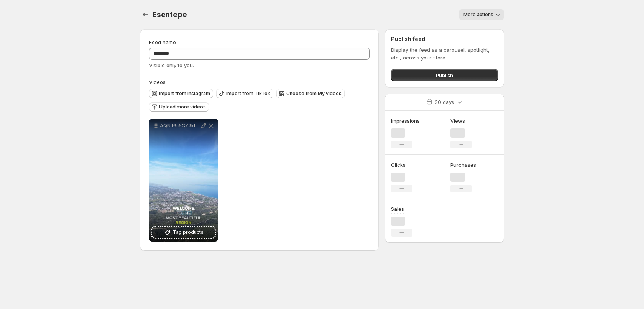 The image size is (644, 309). Describe the element at coordinates (478, 14) in the screenshot. I see `span: More actions` at that location.